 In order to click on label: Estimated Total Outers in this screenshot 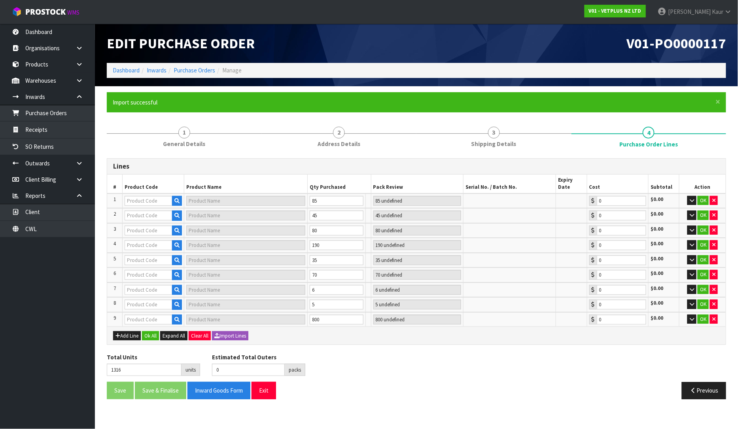, I will do `click(244, 357)`.